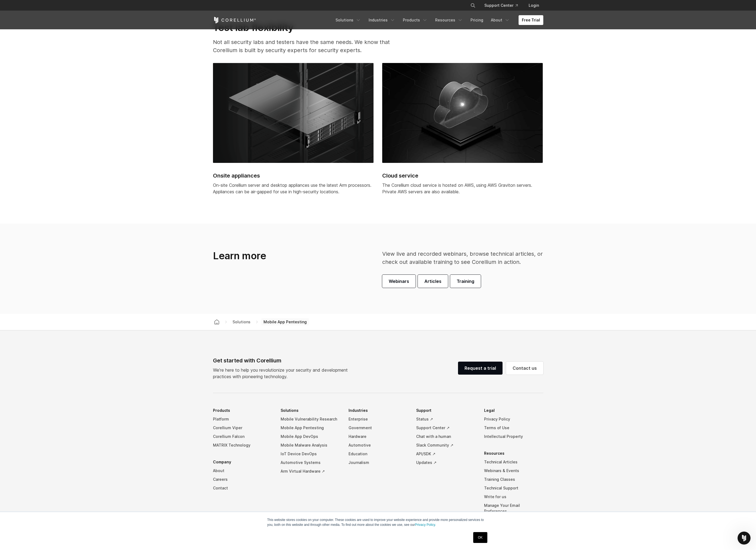 The height and width of the screenshot is (550, 756). I want to click on a: Login, so click(534, 5).